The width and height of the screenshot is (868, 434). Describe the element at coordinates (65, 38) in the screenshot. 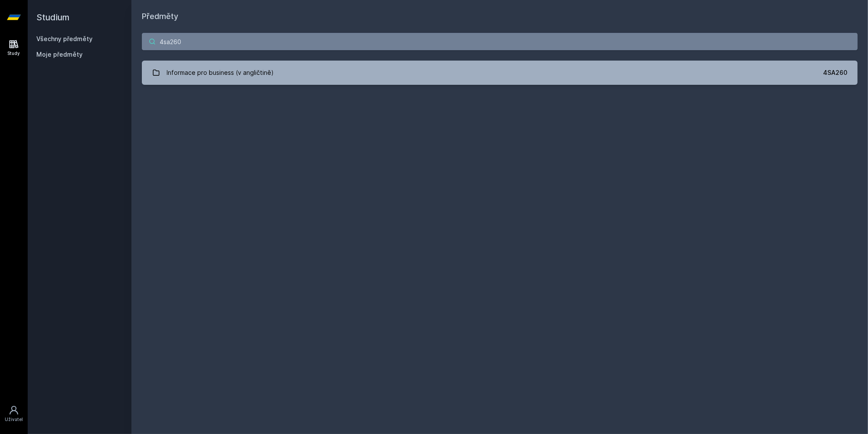

I see `a: Všechny předměty` at that location.